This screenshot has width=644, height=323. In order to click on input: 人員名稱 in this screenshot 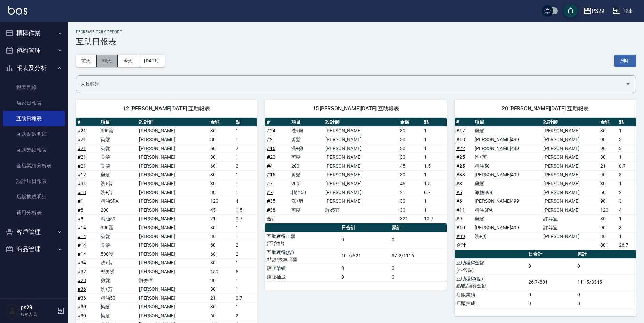, I will do `click(351, 84)`.